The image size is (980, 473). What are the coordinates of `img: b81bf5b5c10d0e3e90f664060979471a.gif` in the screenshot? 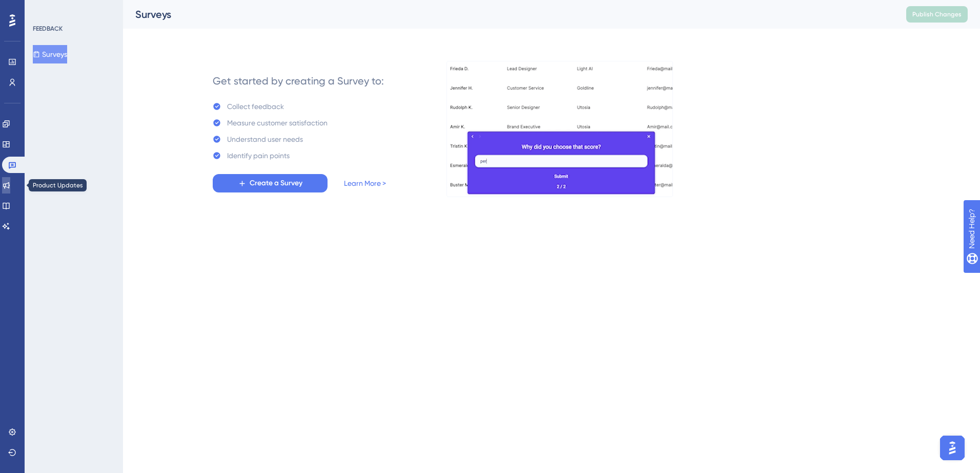 It's located at (560, 129).